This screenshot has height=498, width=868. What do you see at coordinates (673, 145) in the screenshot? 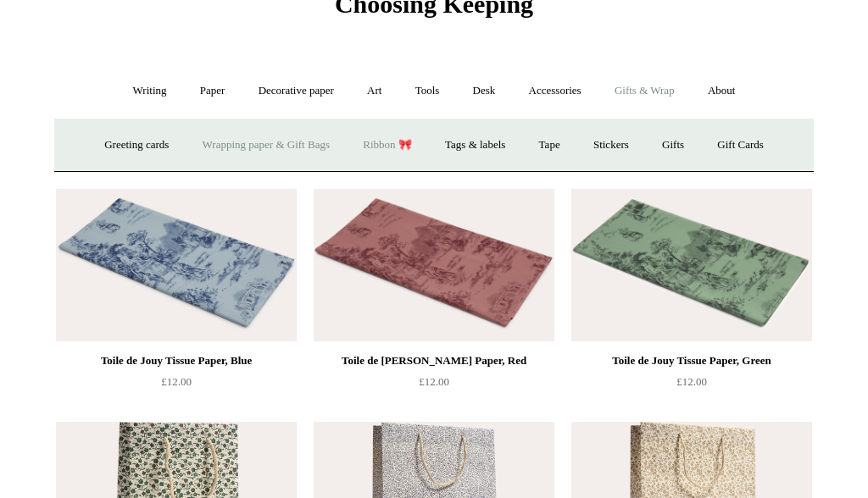
I see `a: Gifts` at bounding box center [673, 145].